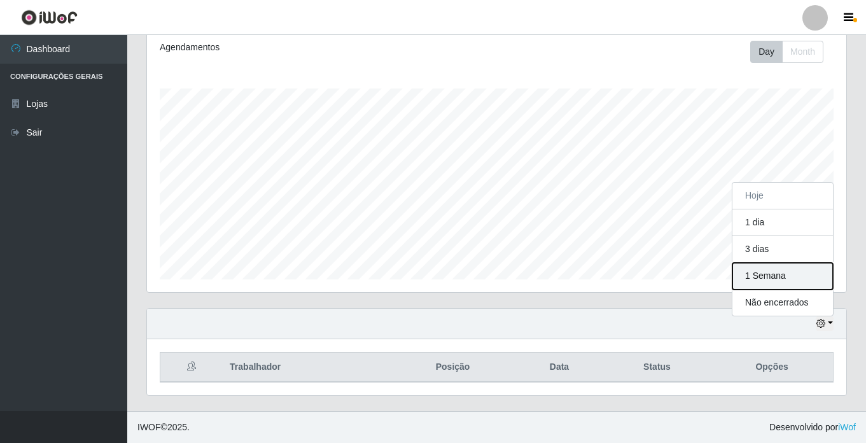 The width and height of the screenshot is (866, 443). I want to click on th: Trabalhador, so click(306, 367).